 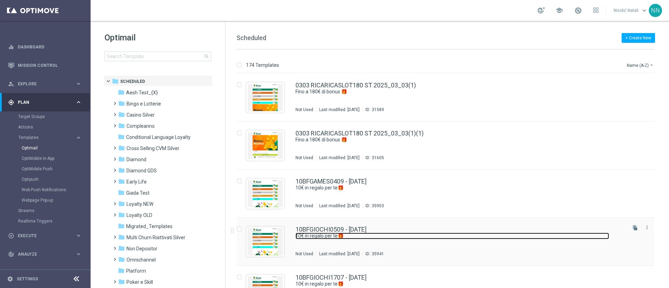 What do you see at coordinates (11, 84) in the screenshot?
I see `i: person_search` at bounding box center [11, 84].